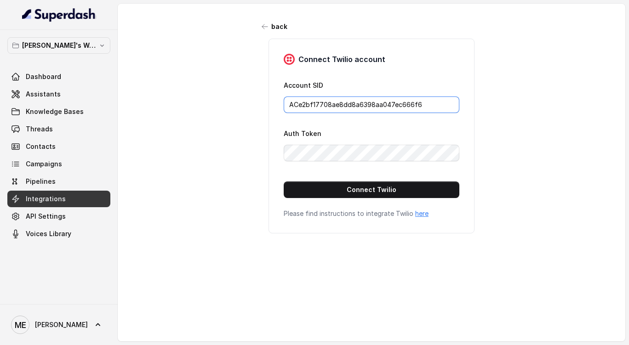 Image resolution: width=629 pixels, height=345 pixels. I want to click on a: API Settings, so click(59, 216).